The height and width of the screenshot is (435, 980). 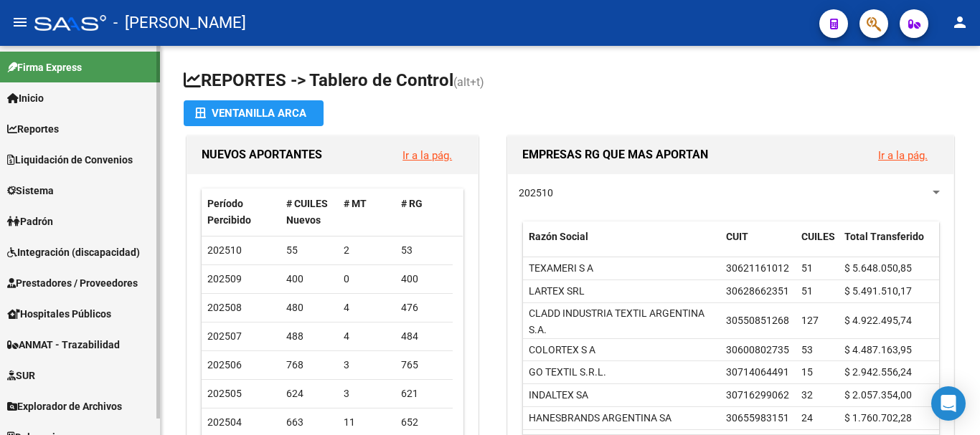 What do you see at coordinates (70, 160) in the screenshot?
I see `span: Liquidación de Convenios` at bounding box center [70, 160].